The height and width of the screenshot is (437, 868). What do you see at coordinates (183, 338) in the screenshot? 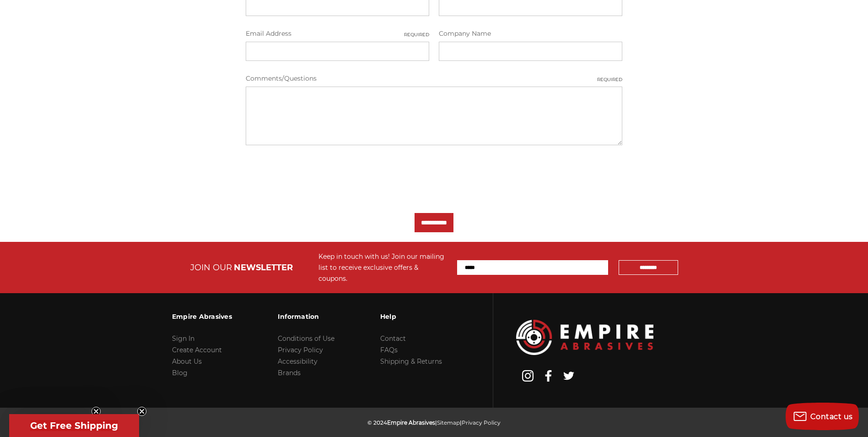
I see `a: Sign In` at bounding box center [183, 338].